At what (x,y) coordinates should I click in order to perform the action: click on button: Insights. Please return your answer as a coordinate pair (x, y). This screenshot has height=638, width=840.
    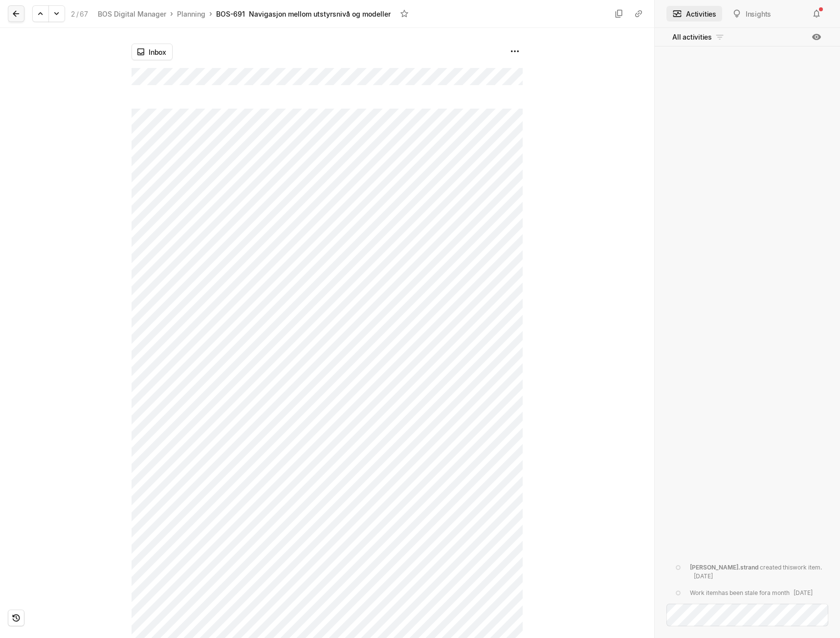
    Looking at the image, I should click on (752, 14).